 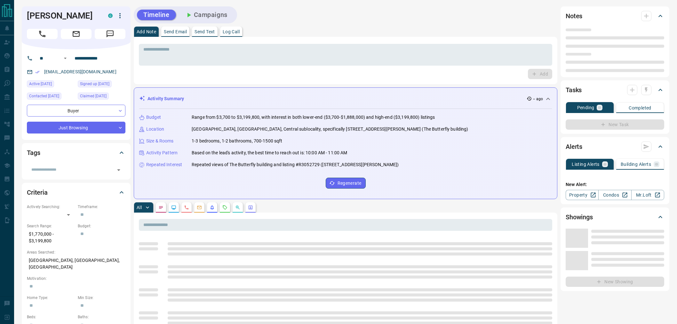 I want to click on svg: Email Verified, so click(x=37, y=72).